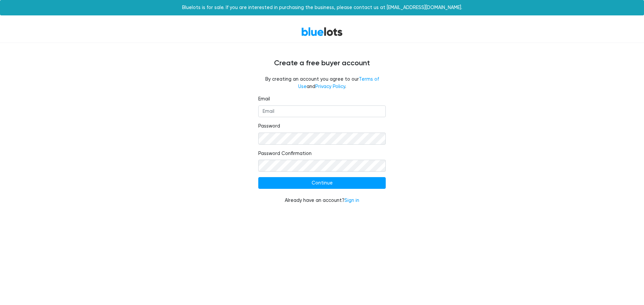 This screenshot has height=305, width=644. What do you see at coordinates (269, 126) in the screenshot?
I see `label: Password` at bounding box center [269, 126].